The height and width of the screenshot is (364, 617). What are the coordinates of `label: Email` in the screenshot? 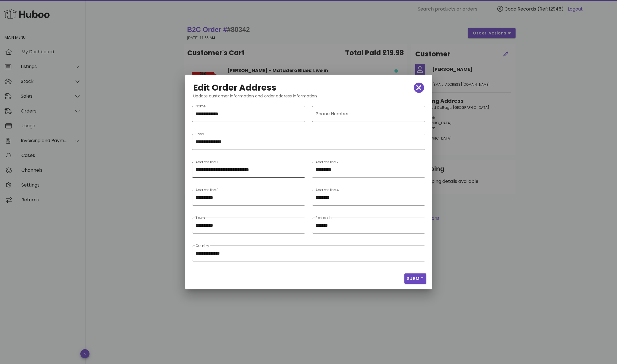 It's located at (200, 134).